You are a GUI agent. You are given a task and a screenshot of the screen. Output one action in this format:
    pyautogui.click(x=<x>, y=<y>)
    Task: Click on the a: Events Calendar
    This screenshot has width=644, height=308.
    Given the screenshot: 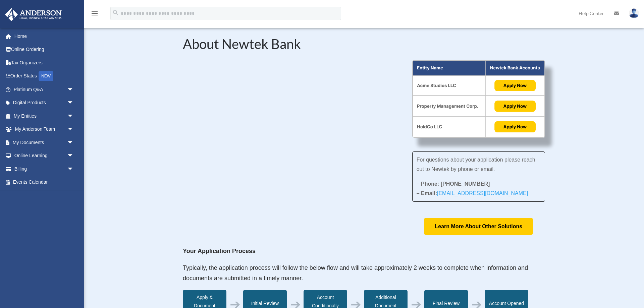 What is the action you would take?
    pyautogui.click(x=45, y=183)
    